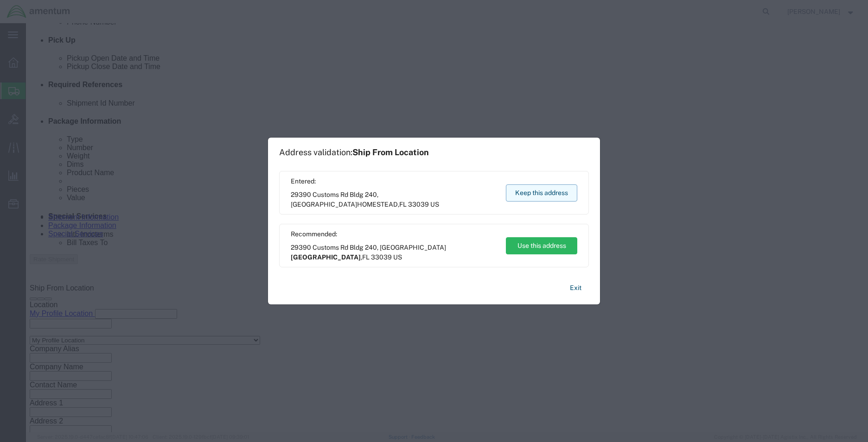 The width and height of the screenshot is (868, 442). Describe the element at coordinates (541, 246) in the screenshot. I see `button: Use this address` at that location.